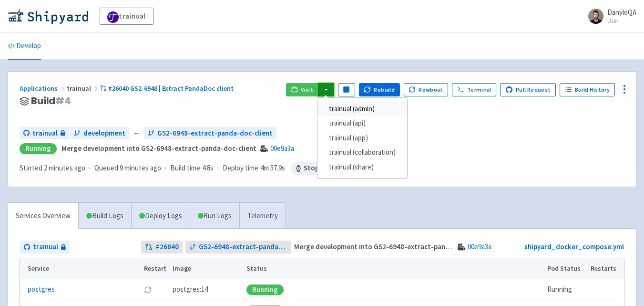 The width and height of the screenshot is (644, 306). I want to click on a: Deploy Logs, so click(160, 215).